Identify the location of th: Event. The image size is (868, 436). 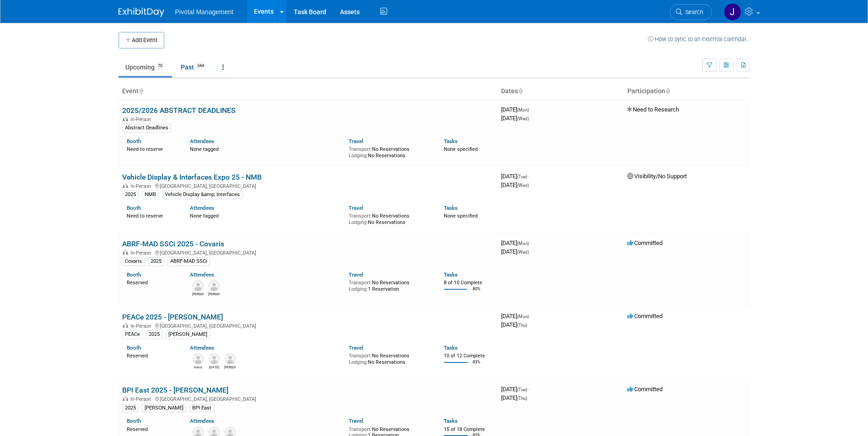
(308, 92).